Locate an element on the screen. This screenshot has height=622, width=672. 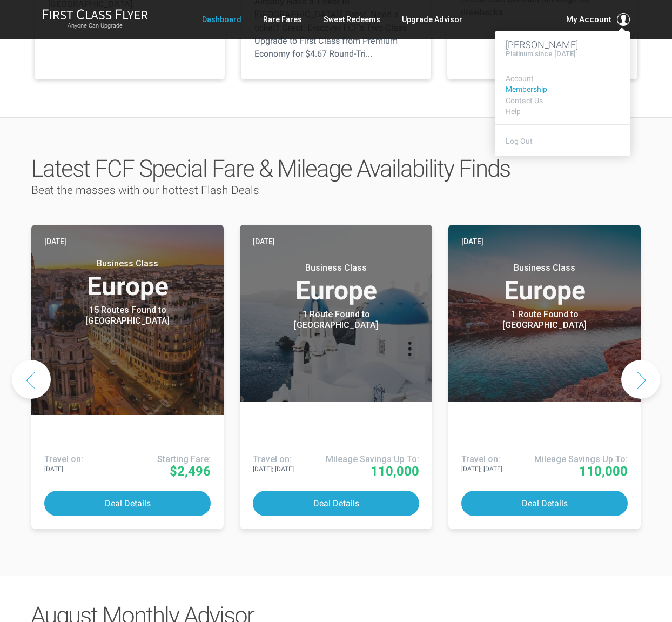
button: Previous slide is located at coordinates (31, 380).